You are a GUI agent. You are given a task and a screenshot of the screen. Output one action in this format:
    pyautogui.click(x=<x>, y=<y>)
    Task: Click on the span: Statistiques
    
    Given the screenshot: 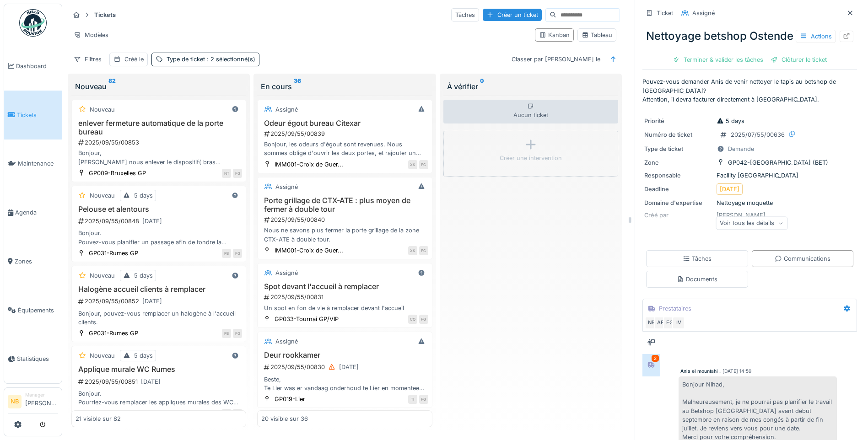 What is the action you would take?
    pyautogui.click(x=38, y=358)
    